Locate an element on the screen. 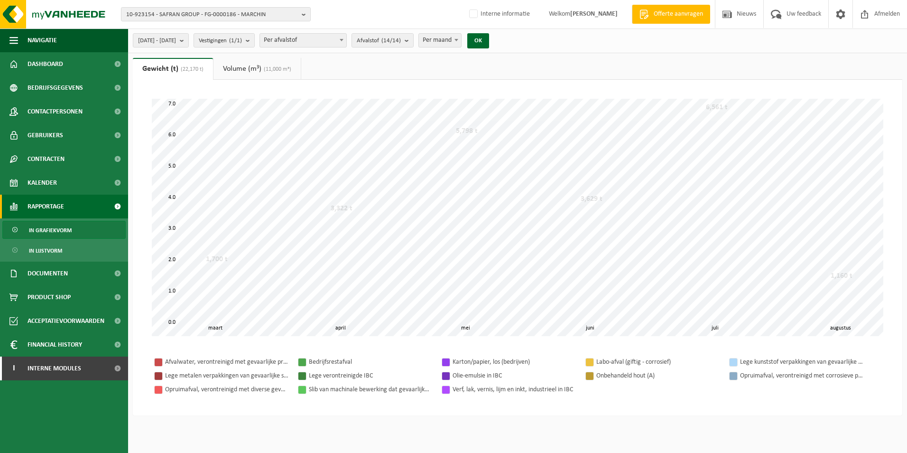  div: Slib van machinale bewerking dat gevaarlijke stoffen bevat is located at coordinates (371, 389).